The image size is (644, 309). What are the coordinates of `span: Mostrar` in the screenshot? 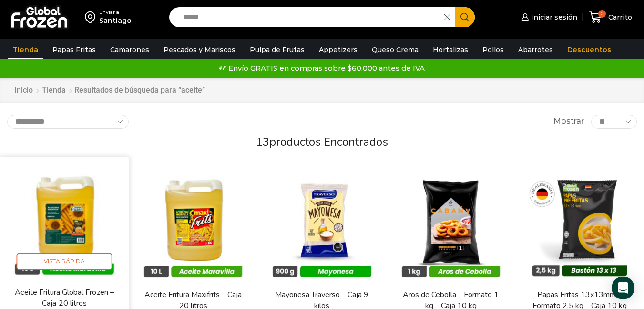 It's located at (569, 121).